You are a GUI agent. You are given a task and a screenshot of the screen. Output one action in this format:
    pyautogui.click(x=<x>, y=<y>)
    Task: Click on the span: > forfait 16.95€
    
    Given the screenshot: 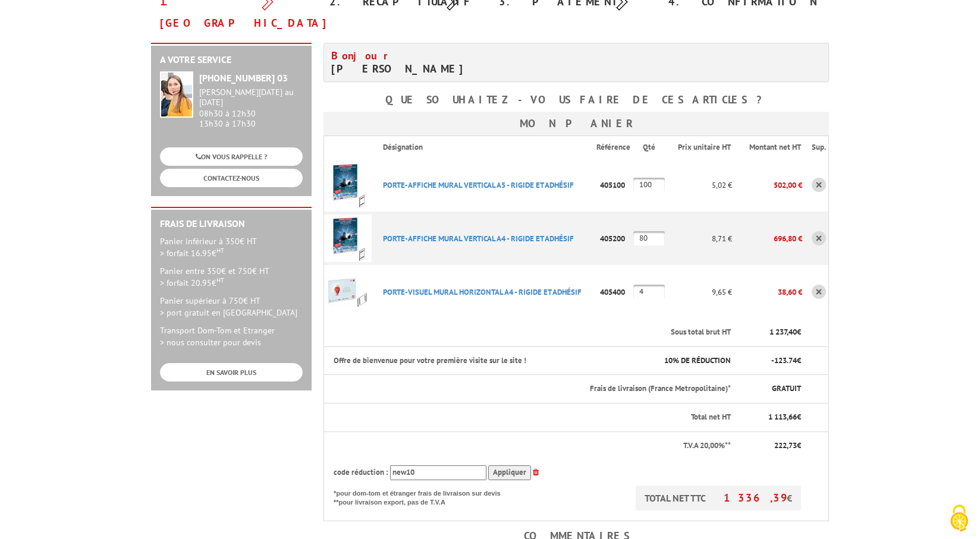 What is the action you would take?
    pyautogui.click(x=193, y=254)
    